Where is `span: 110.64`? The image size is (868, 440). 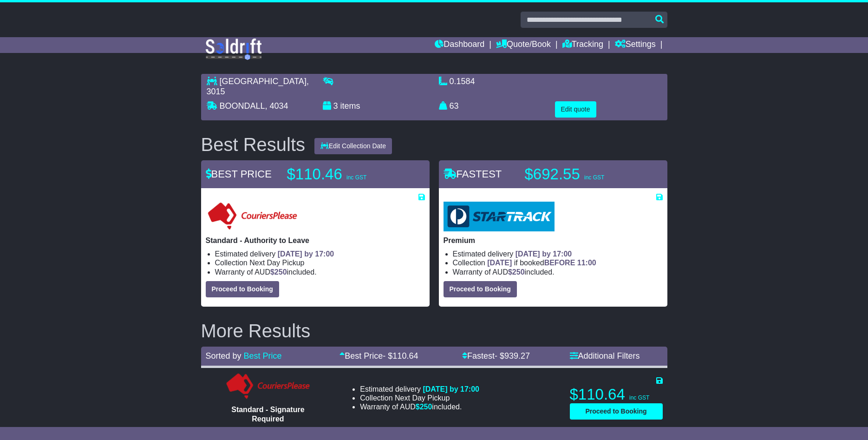 span: 110.64 is located at coordinates (405, 356).